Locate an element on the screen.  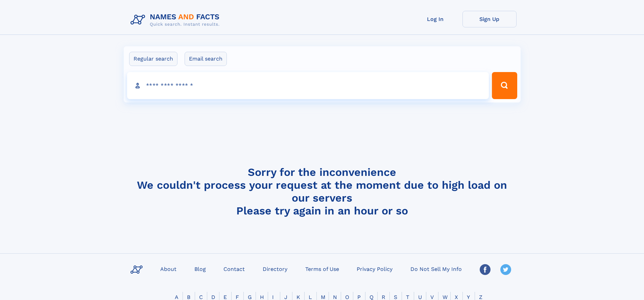
a: Do Not Sell My Info is located at coordinates (436, 269).